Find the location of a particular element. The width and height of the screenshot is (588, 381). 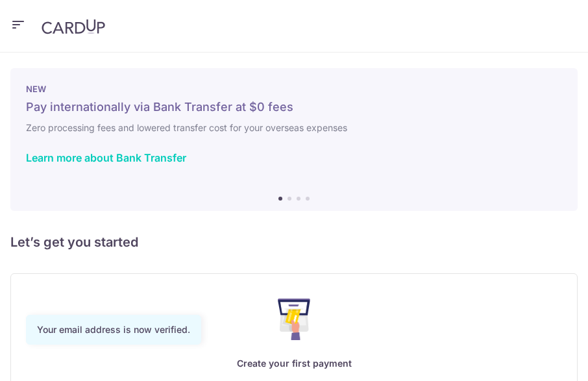

h6: Zero processing fees and lowered transfer cost for your overseas expenses is located at coordinates (294, 128).